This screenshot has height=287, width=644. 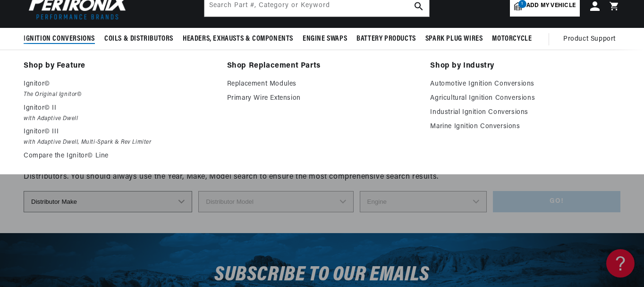 I want to click on span: Add my vehicle, so click(x=551, y=5).